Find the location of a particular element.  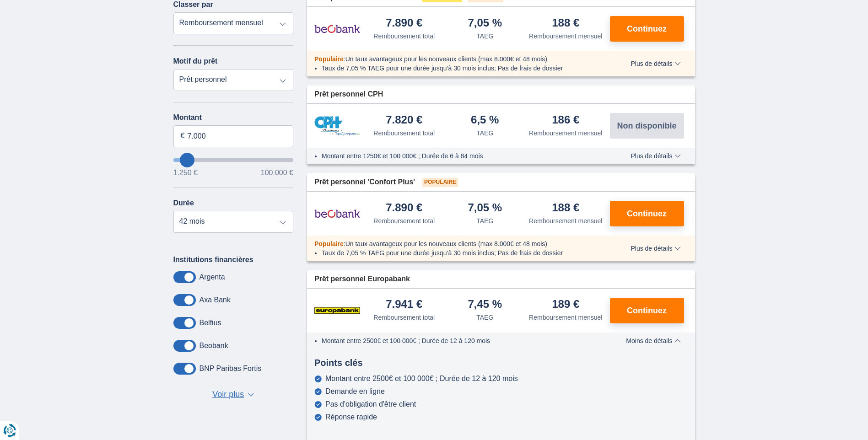

button: Non disponible is located at coordinates (647, 126).